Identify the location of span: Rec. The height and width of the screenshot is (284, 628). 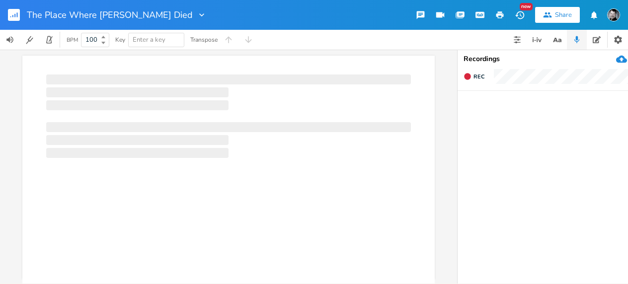
(479, 77).